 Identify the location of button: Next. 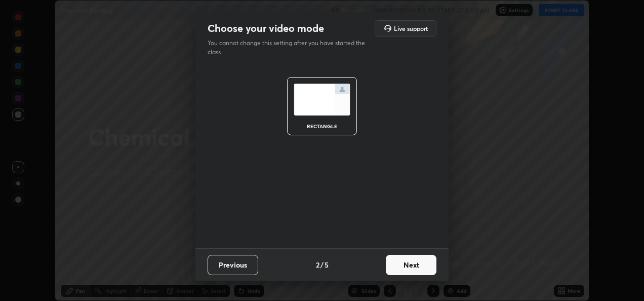
(411, 265).